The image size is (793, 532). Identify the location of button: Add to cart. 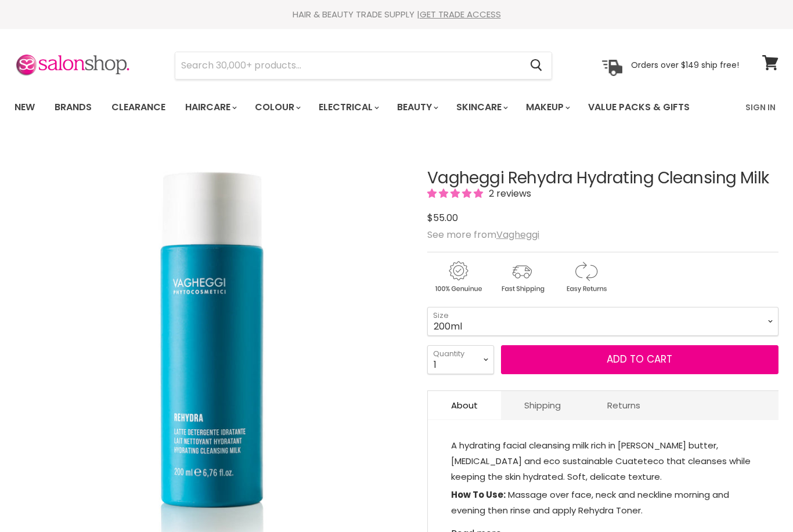
(639, 360).